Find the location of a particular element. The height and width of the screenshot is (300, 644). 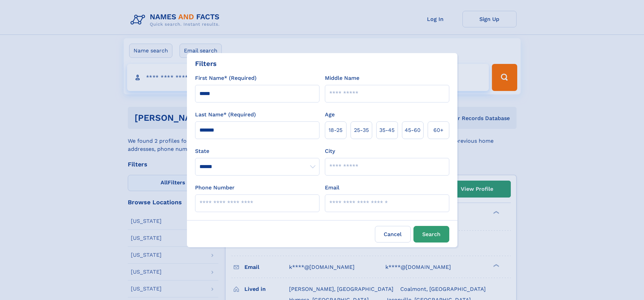

label: Phone Number is located at coordinates (215, 187).